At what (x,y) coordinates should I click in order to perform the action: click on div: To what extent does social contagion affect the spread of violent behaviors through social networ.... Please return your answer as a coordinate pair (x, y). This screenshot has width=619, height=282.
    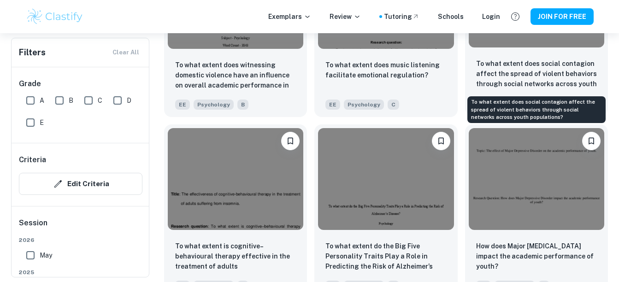
    Looking at the image, I should click on (537, 110).